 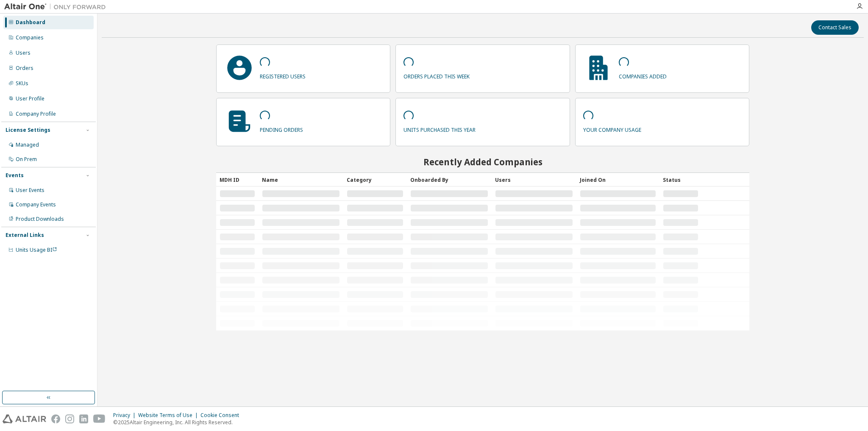 What do you see at coordinates (483, 162) in the screenshot?
I see `h2: Recently Added Companies` at bounding box center [483, 162].